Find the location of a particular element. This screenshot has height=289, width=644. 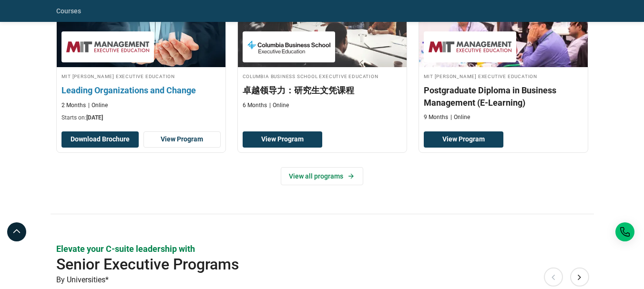

h2: Senior Executive Programs is located at coordinates (295, 264).